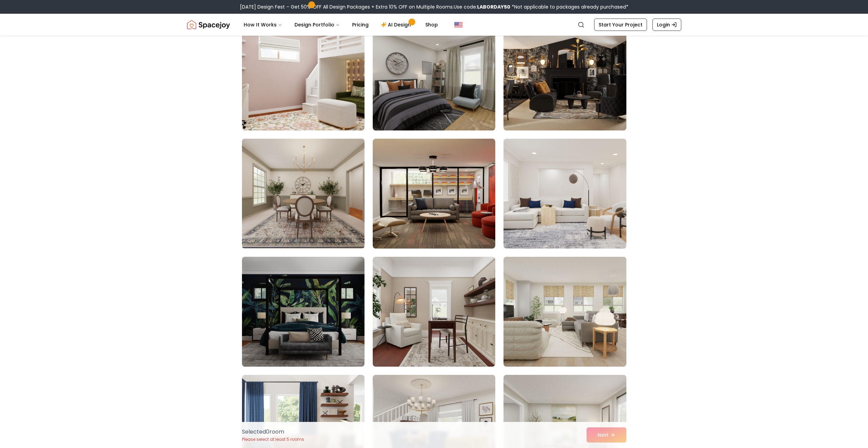 The height and width of the screenshot is (448, 868). Describe the element at coordinates (263, 24) in the screenshot. I see `button: How It Works` at that location.